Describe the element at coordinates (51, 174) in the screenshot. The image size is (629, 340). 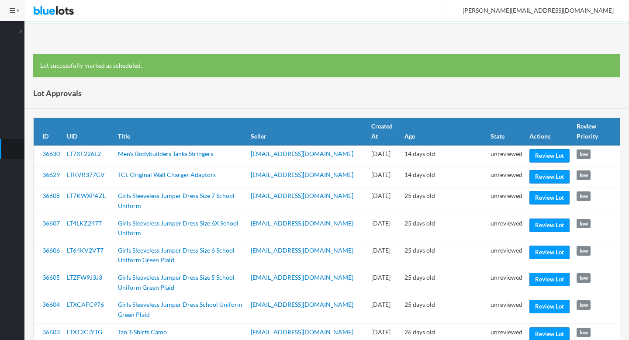
I see `a: 36629` at that location.